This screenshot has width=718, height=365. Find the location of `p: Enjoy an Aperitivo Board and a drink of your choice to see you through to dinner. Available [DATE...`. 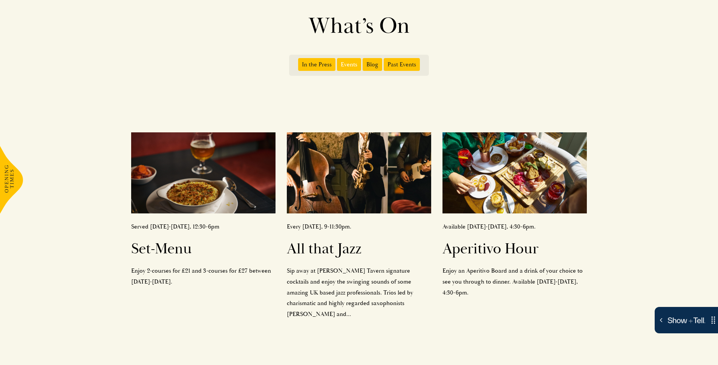

p: Enjoy an Aperitivo Board and a drink of your choice to see you through to dinner. Available [DATE... is located at coordinates (514, 281).